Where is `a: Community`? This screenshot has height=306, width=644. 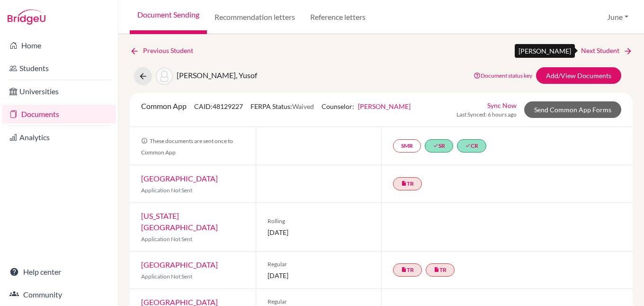
a: Community is located at coordinates (59, 295).